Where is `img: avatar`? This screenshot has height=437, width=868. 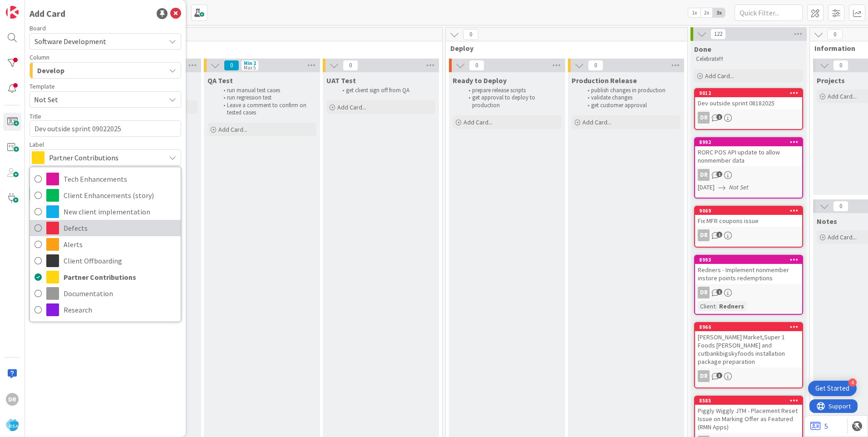 img: avatar is located at coordinates (12, 425).